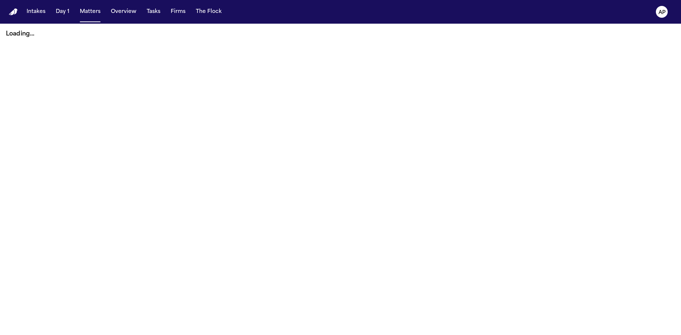 This screenshot has width=681, height=335. What do you see at coordinates (209, 12) in the screenshot?
I see `a: The Flock` at bounding box center [209, 12].